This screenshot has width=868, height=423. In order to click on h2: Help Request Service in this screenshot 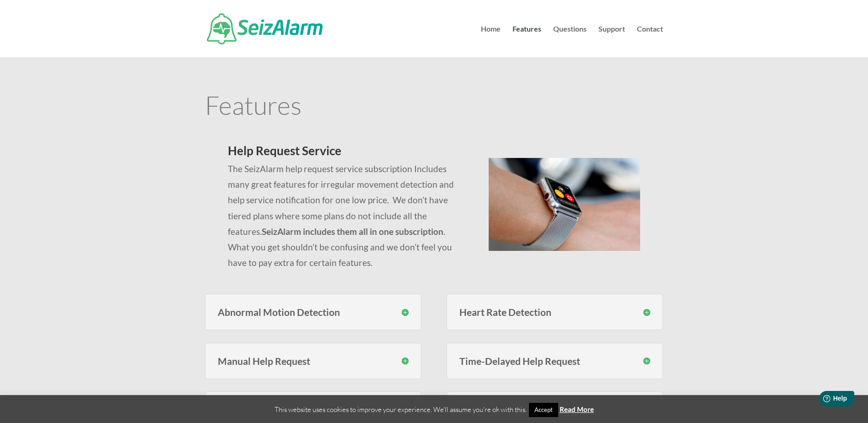, I will do `click(347, 153)`.